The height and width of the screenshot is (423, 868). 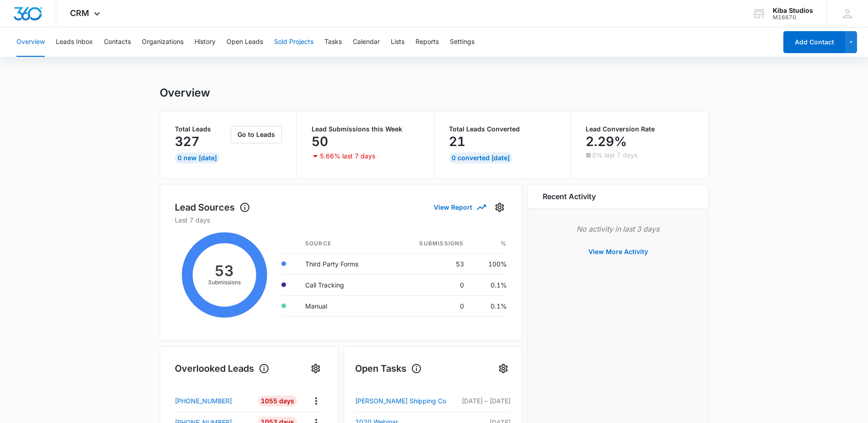 What do you see at coordinates (366, 42) in the screenshot?
I see `button: Calendar` at bounding box center [366, 42].